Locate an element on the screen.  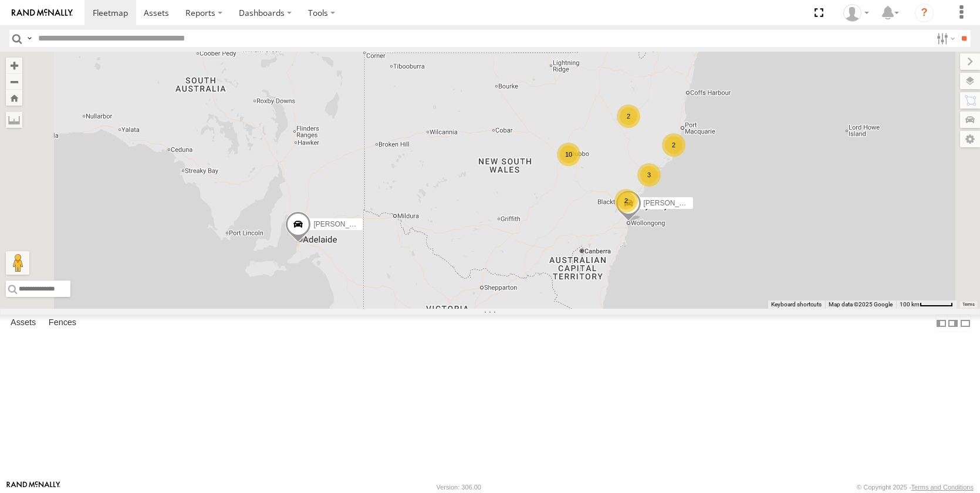
button: Zoom out is located at coordinates (14, 82).